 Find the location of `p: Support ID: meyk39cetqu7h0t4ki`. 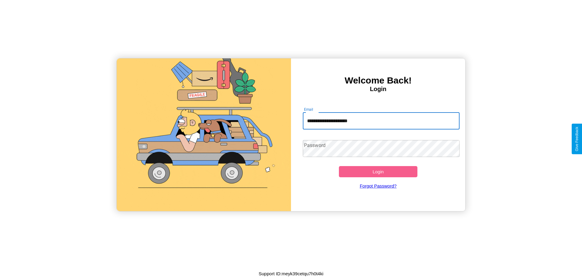

p: Support ID: meyk39cetqu7h0t4ki is located at coordinates (291, 274).